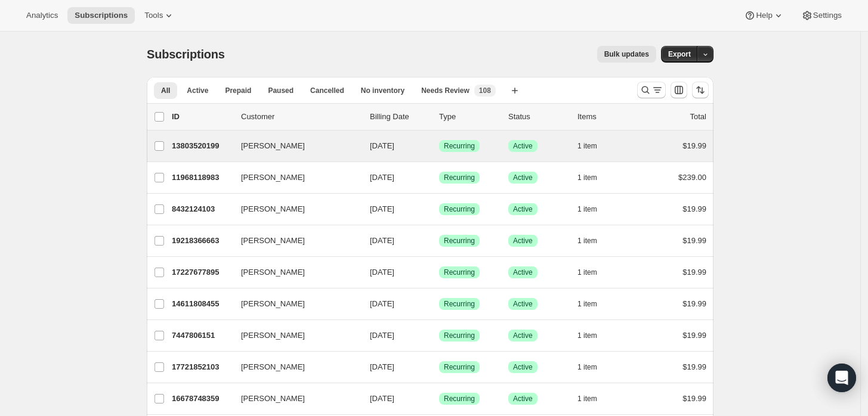 The height and width of the screenshot is (416, 868). Describe the element at coordinates (764, 16) in the screenshot. I see `button: Help` at that location.